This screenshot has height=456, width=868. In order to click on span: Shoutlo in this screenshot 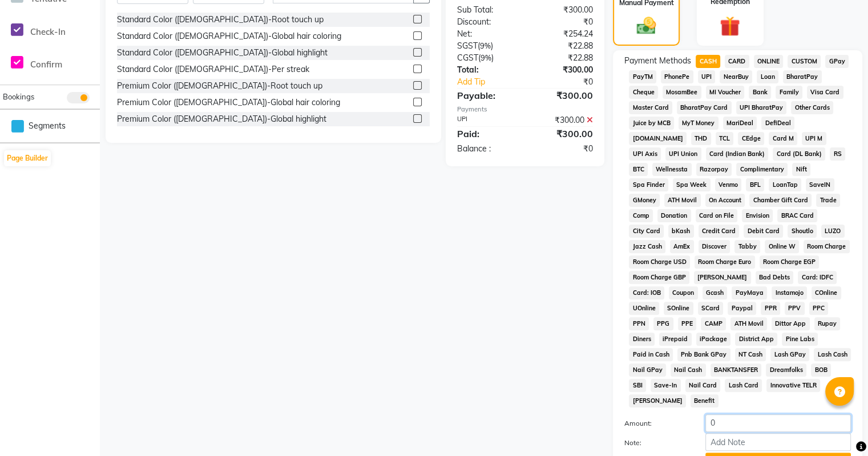, I will do `click(802, 231)`.